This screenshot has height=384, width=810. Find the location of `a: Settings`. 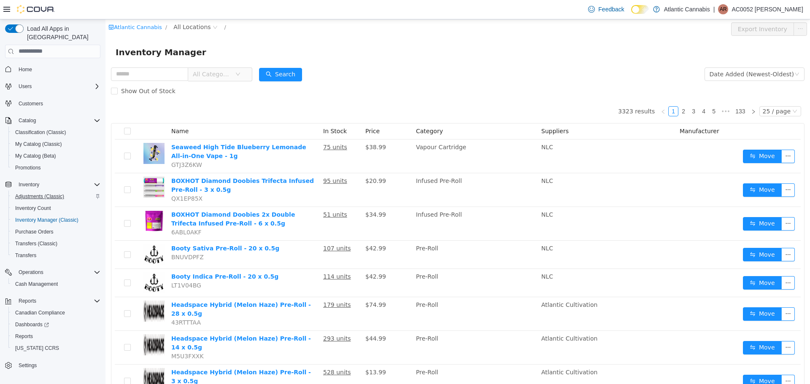

a: Settings is located at coordinates (27, 366).